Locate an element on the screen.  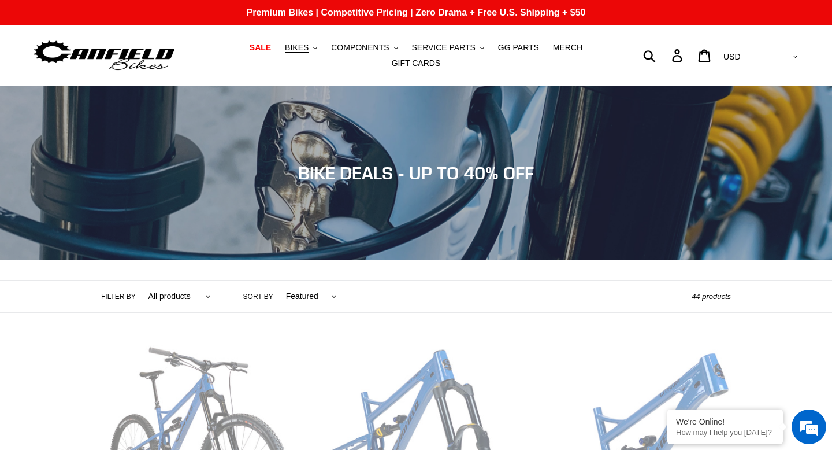
input: Search is located at coordinates (664, 55).